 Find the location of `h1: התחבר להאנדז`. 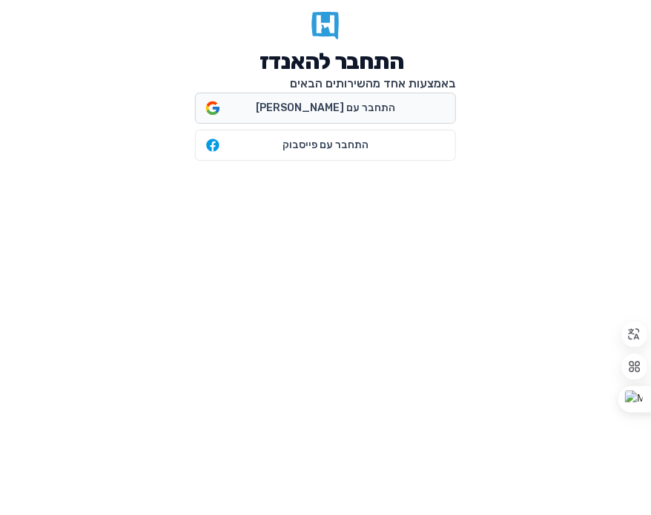

h1: התחבר להאנדז is located at coordinates (331, 62).